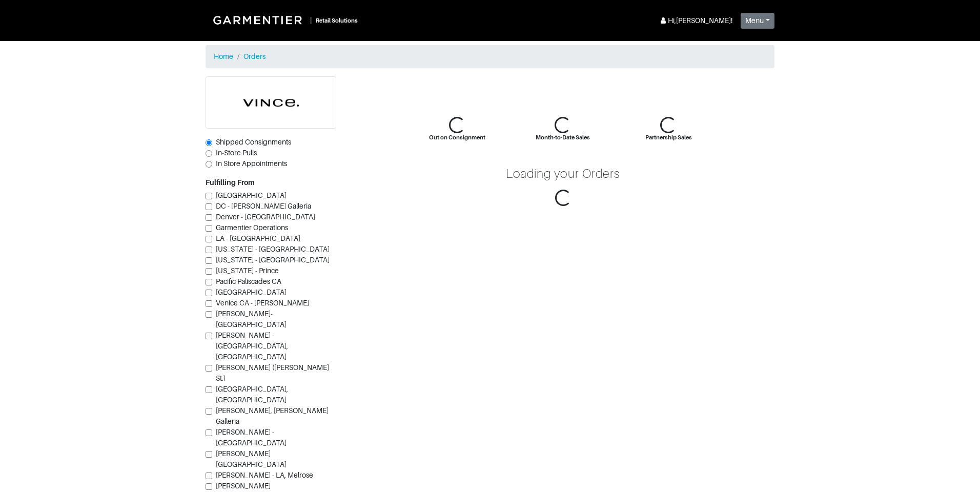 Image resolution: width=980 pixels, height=493 pixels. I want to click on input: Garmentier Operations, so click(208, 228).